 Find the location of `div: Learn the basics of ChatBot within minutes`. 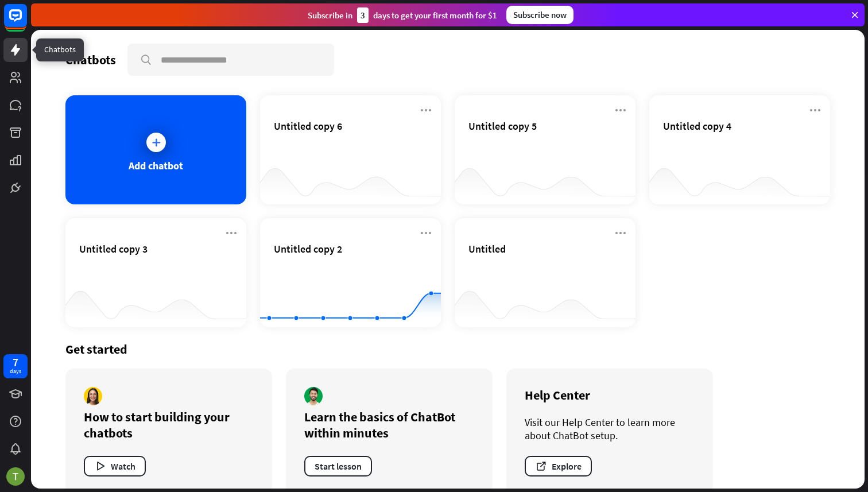

div: Learn the basics of ChatBot within minutes is located at coordinates (389, 425).